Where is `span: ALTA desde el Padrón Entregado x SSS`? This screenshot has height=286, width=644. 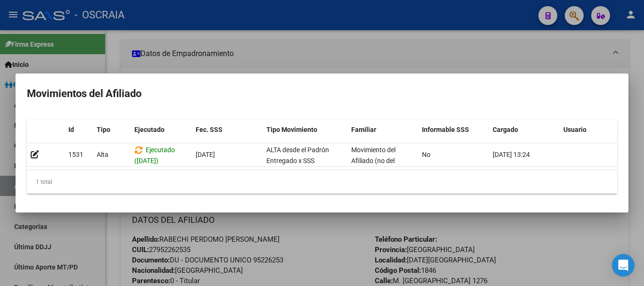 span: ALTA desde el Padrón Entregado x SSS is located at coordinates (297, 155).